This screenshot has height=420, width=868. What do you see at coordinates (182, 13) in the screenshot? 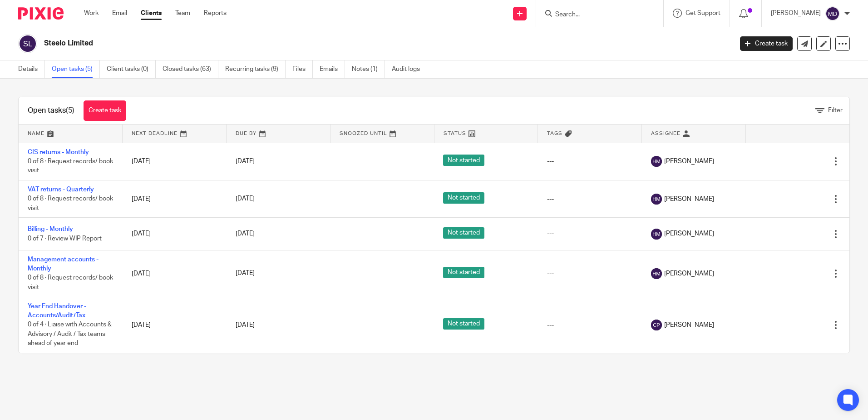
I see `a: Team` at bounding box center [182, 13].